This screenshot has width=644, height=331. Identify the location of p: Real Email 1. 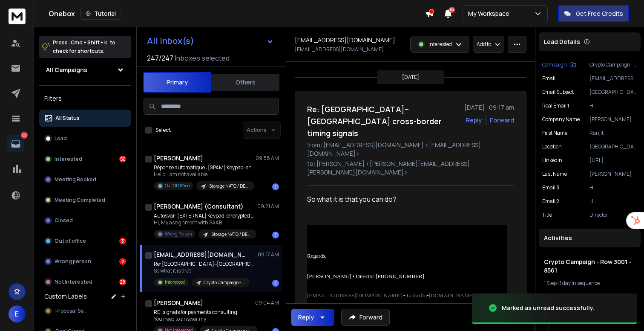
(555, 106).